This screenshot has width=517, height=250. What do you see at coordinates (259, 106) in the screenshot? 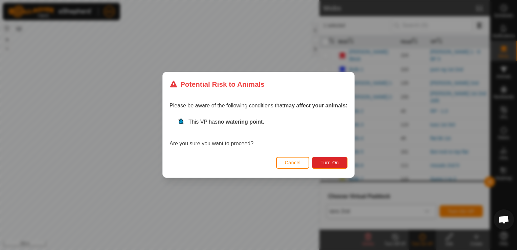
I see `span: Please be aware of the following conditions that` at bounding box center [259, 106].